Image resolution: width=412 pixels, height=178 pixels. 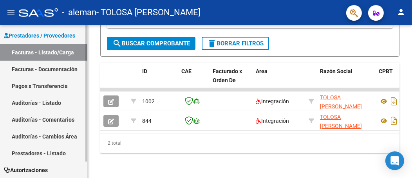 What do you see at coordinates (395, 161) in the screenshot?
I see `div: Open Intercom Messenger` at bounding box center [395, 161].